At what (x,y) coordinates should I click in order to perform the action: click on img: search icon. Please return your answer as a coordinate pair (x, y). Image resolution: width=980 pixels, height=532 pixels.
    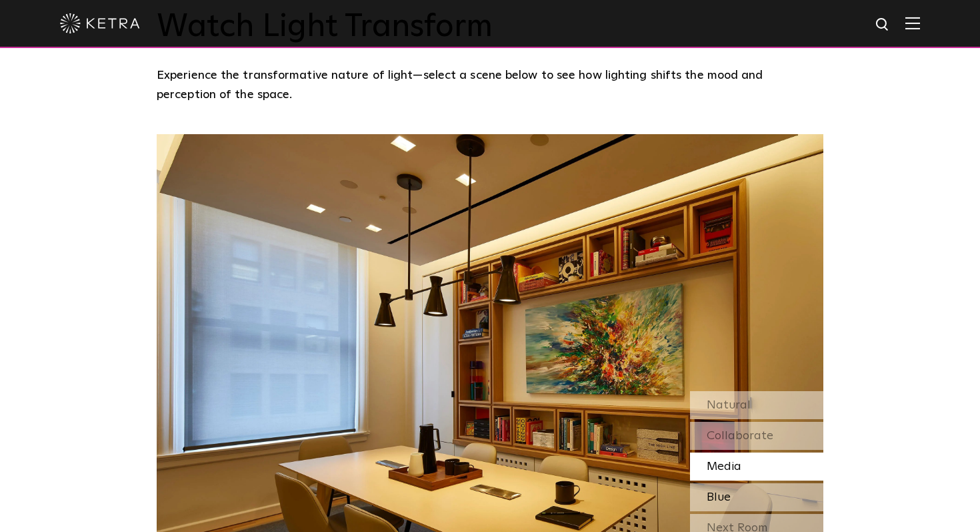
    Looking at the image, I should click on (883, 25).